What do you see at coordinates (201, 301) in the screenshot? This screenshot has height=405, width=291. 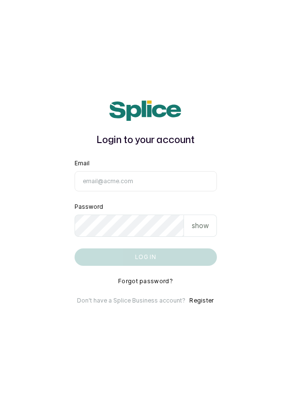 I see `button: Register` at bounding box center [201, 301].